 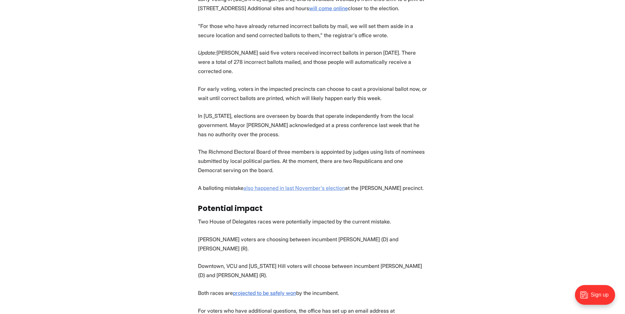 I want to click on a: will come online, so click(x=328, y=8).